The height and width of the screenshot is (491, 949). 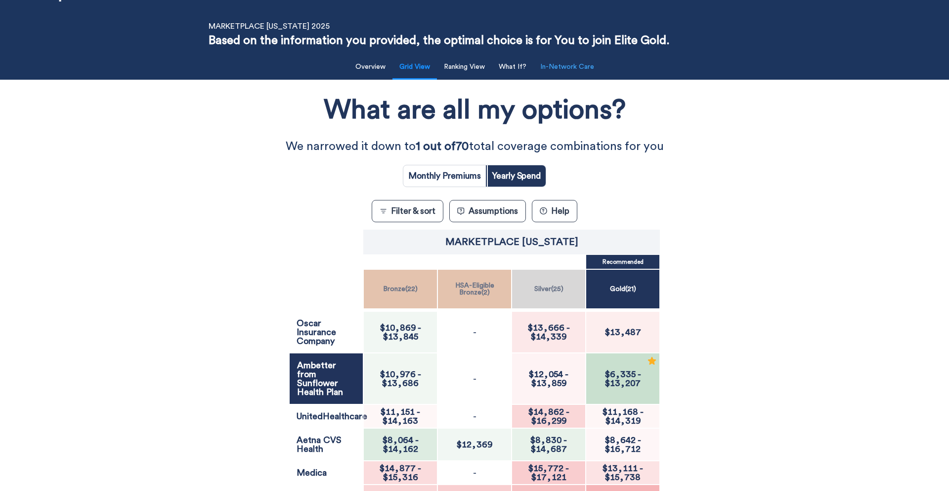 What do you see at coordinates (398, 468) in the screenshot?
I see `span: $14,877` at bounding box center [398, 468].